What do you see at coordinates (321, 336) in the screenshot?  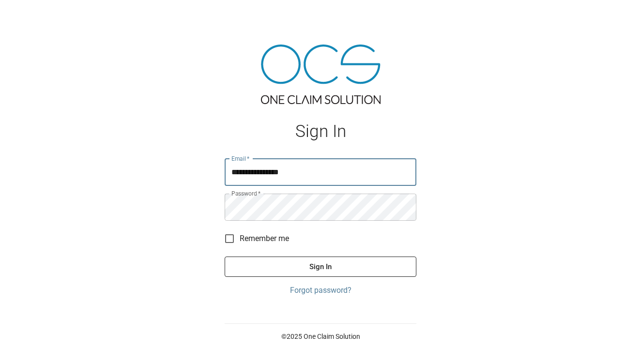 I see `p: © 2025 One Claim Solution` at bounding box center [321, 336].